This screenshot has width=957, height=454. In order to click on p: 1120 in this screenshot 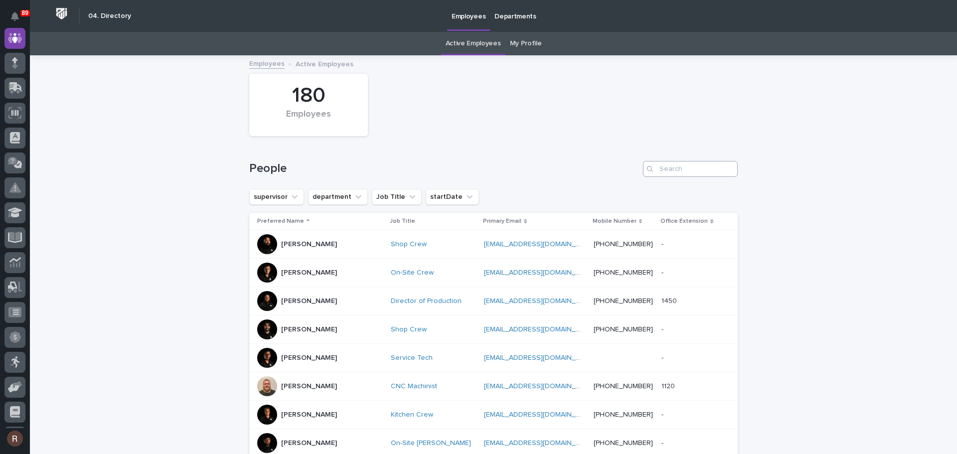, I will do `click(669, 385)`.